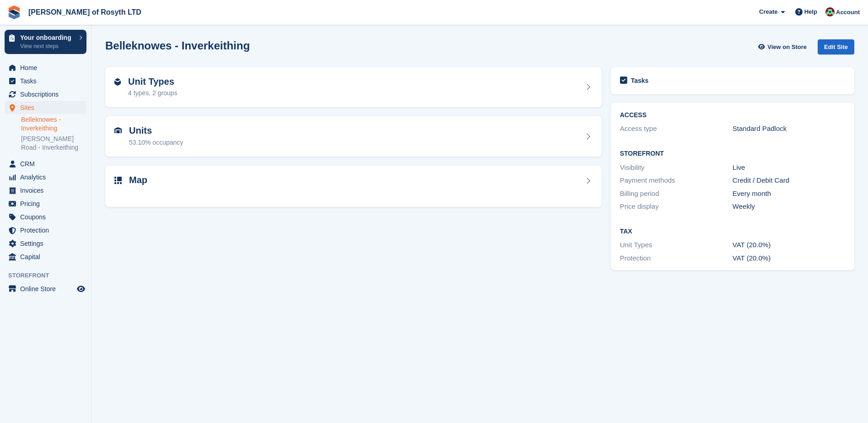  Describe the element at coordinates (118, 131) in the screenshot. I see `img: unit-icn-7be61d7bf1b0ce9d3e12c5938cc71ed9869f7b940bace4675aadf7bd6d80202e.svg` at that location.